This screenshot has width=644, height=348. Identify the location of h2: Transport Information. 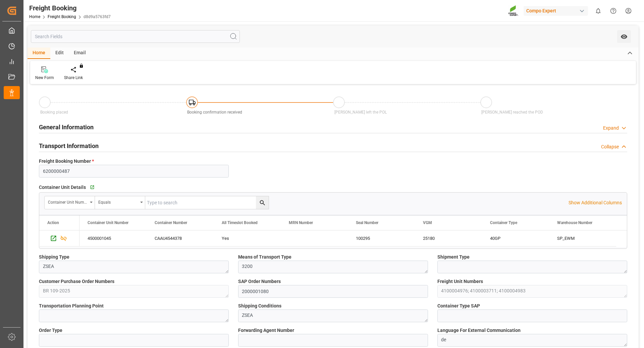
(69, 145).